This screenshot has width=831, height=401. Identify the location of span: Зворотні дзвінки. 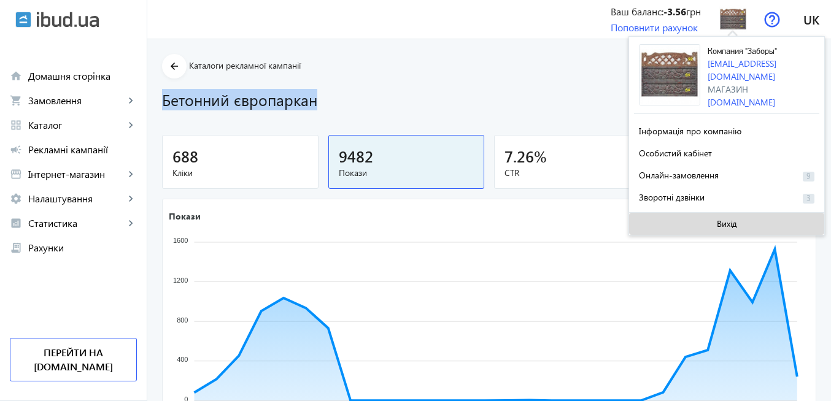
(671, 197).